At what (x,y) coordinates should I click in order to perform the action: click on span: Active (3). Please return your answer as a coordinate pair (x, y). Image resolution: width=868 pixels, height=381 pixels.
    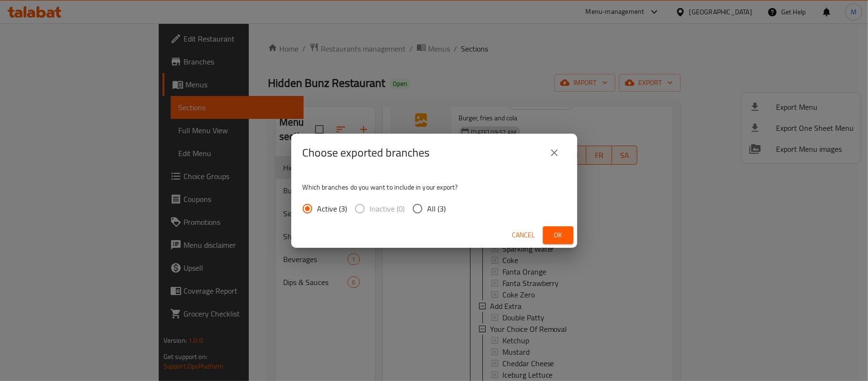
    Looking at the image, I should click on (332, 208).